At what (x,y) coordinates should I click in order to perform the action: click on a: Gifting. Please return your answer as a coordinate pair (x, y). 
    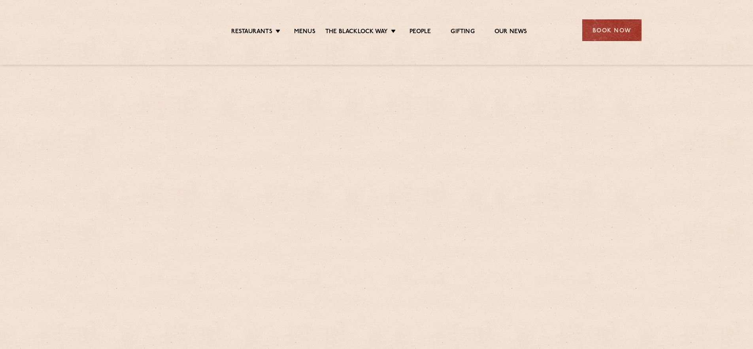
    Looking at the image, I should click on (462, 32).